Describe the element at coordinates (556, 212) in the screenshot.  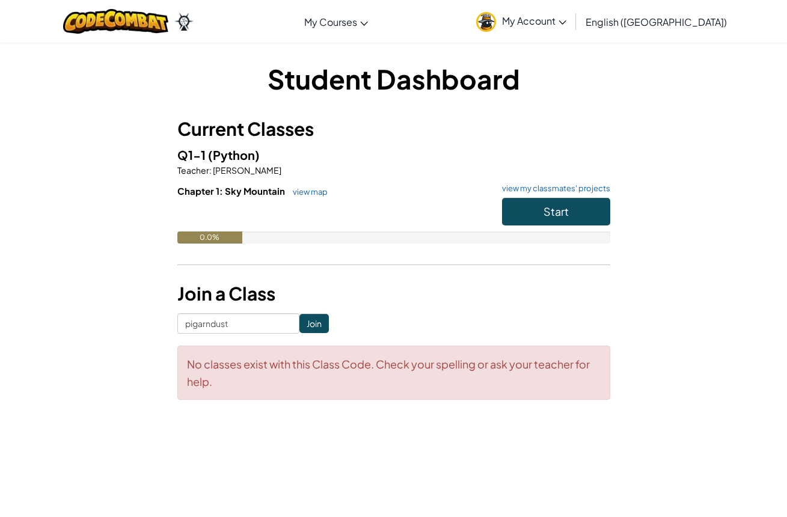
I see `button: Start` at that location.